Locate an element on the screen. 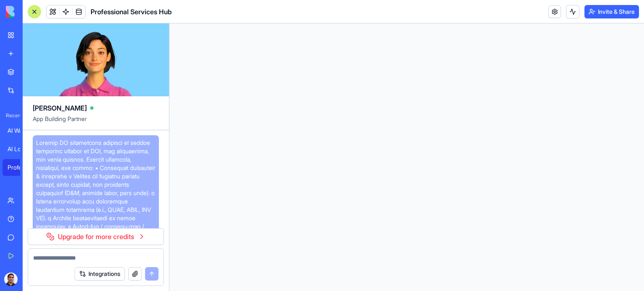 The image size is (644, 291). button: Invite & Share is located at coordinates (612, 12).